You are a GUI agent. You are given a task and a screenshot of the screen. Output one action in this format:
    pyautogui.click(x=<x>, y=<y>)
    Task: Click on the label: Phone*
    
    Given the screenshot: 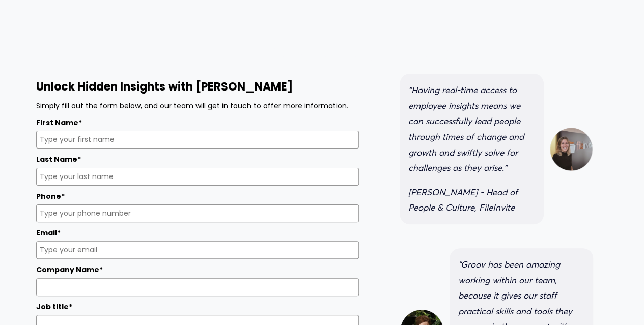 What is the action you would take?
    pyautogui.click(x=197, y=196)
    